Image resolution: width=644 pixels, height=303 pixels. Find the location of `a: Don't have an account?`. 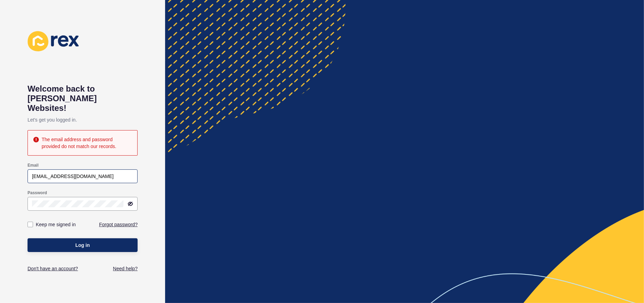

a: Don't have an account? is located at coordinates (53, 269).